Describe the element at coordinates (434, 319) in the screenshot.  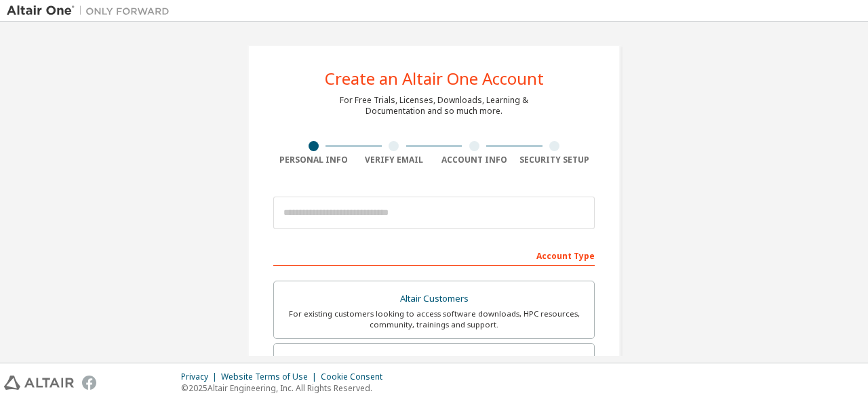
I see `div: For existing customers looking to access software downloads, HPC resources, community, trainings ...` at that location.